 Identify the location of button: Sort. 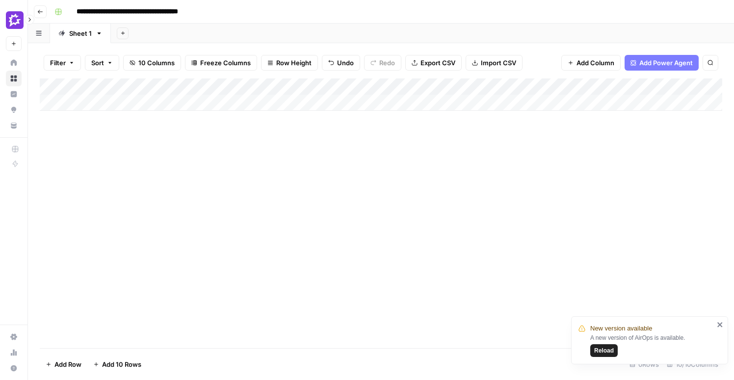
(102, 63).